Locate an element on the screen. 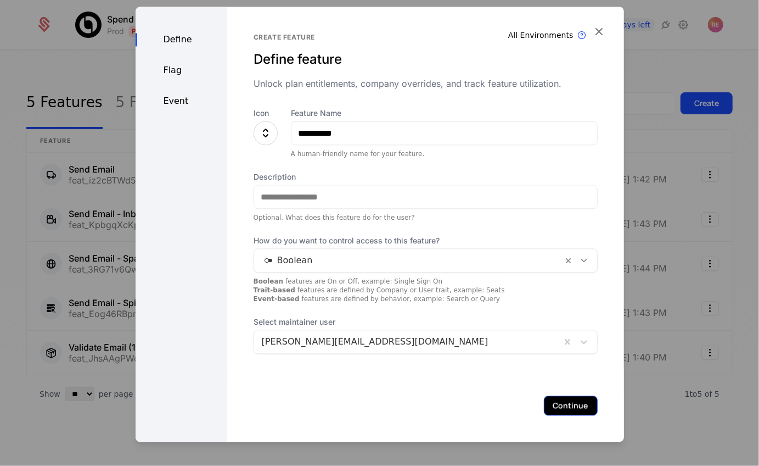 The image size is (759, 466). label: Icon is located at coordinates (266, 113).